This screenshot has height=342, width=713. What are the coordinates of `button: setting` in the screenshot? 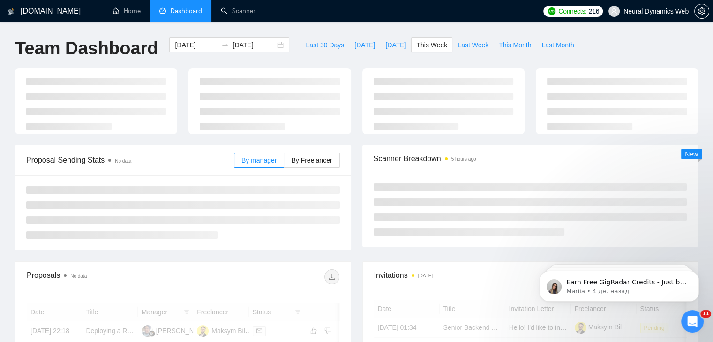 It's located at (702, 11).